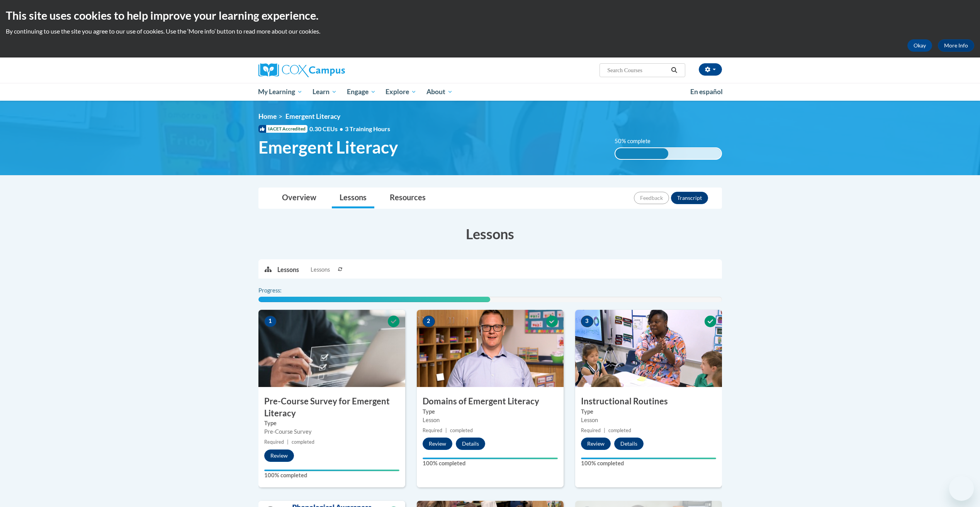 This screenshot has width=980, height=507. What do you see at coordinates (332, 432) in the screenshot?
I see `div: Pre-Course Survey` at bounding box center [332, 432].